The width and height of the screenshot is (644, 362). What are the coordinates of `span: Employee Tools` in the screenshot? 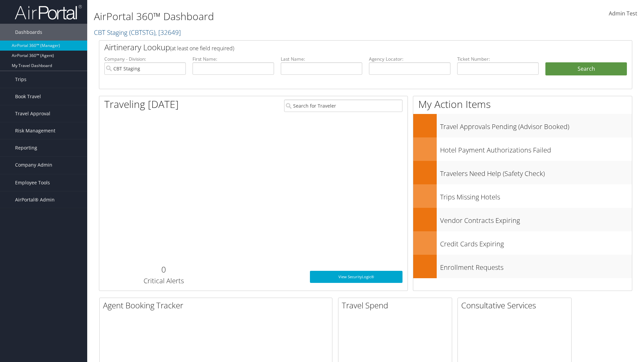 It's located at (33, 183).